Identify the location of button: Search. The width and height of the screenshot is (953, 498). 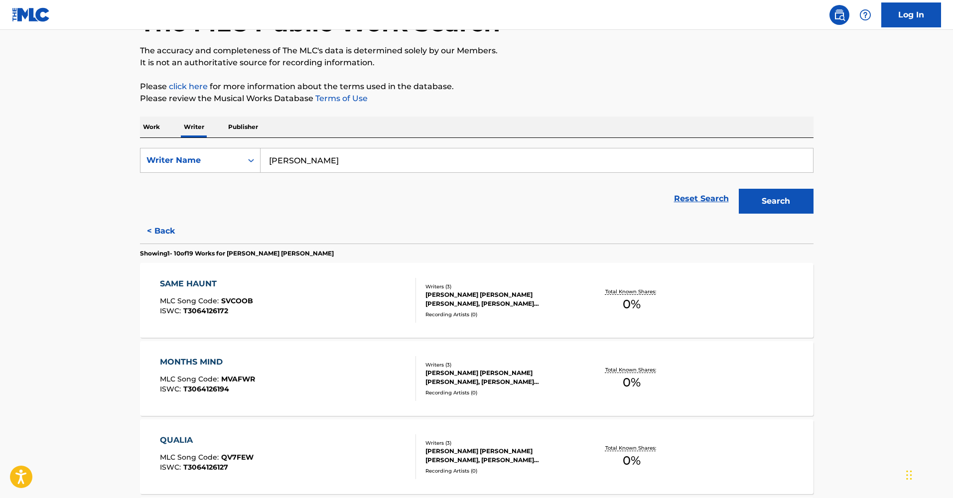
(776, 201).